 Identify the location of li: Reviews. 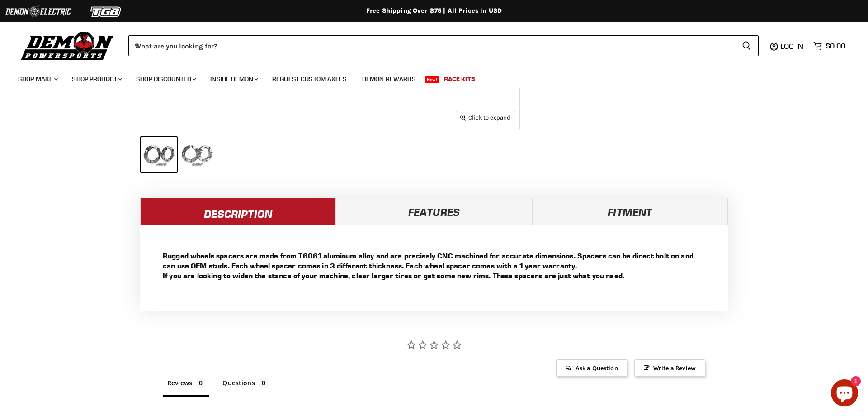
(186, 387).